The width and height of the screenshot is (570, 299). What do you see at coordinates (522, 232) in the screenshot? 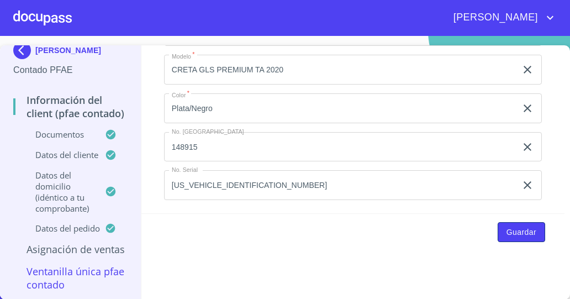
I see `span: Guardar` at bounding box center [522, 232].